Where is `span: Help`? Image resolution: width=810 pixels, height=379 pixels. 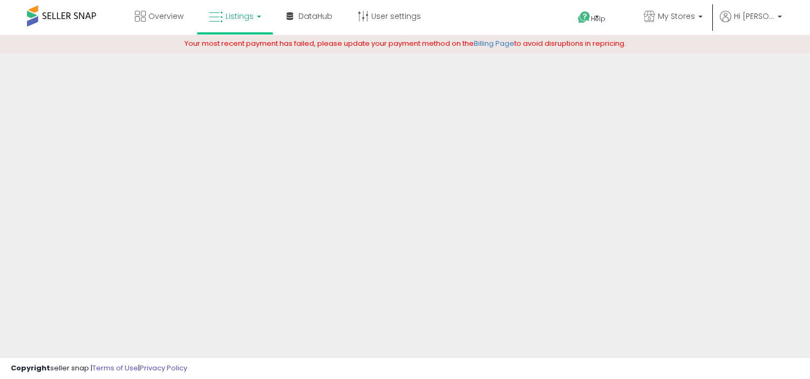
span: Help is located at coordinates (598, 18).